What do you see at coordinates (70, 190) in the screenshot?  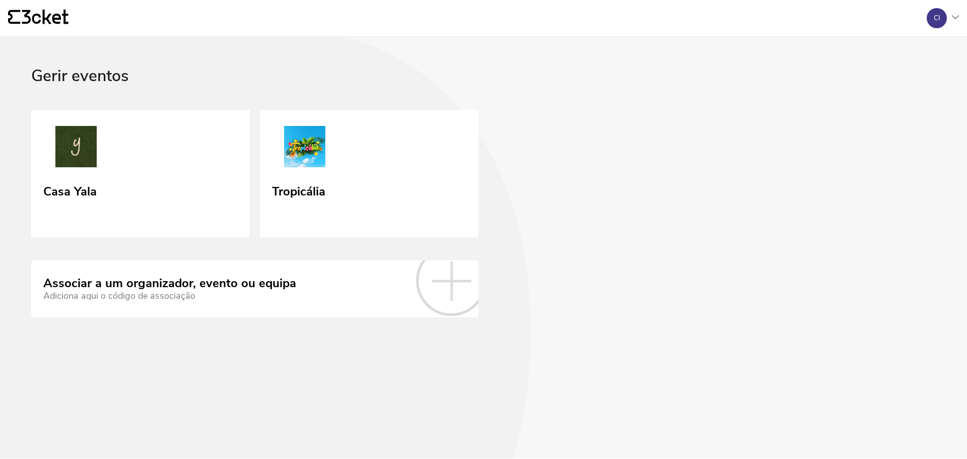 I see `div: Casa Yala` at bounding box center [70, 190].